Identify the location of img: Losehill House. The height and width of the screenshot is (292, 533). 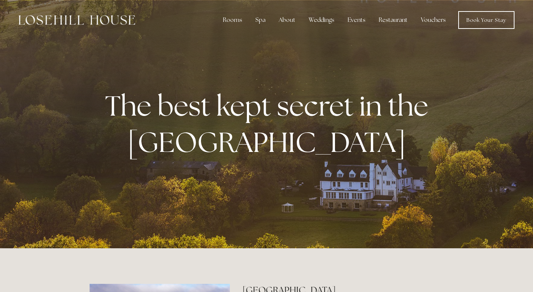
(77, 20).